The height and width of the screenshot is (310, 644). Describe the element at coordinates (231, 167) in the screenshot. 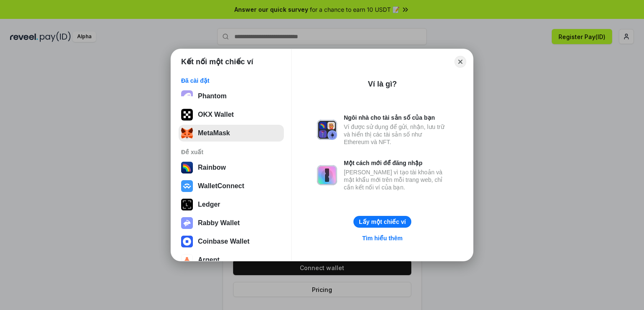

I see `button: Rainbow` at that location.